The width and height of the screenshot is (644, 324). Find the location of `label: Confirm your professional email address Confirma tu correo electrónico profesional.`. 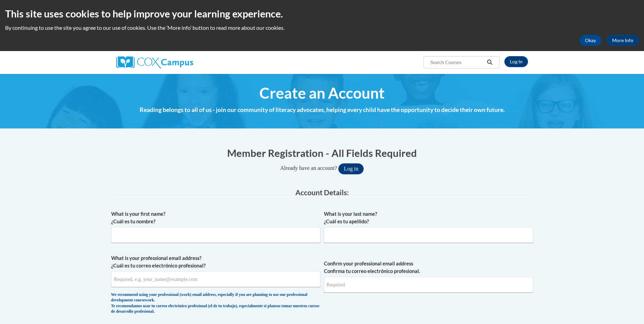

label: Confirm your professional email address Confirma tu correo electrónico profesional. is located at coordinates (429, 268).